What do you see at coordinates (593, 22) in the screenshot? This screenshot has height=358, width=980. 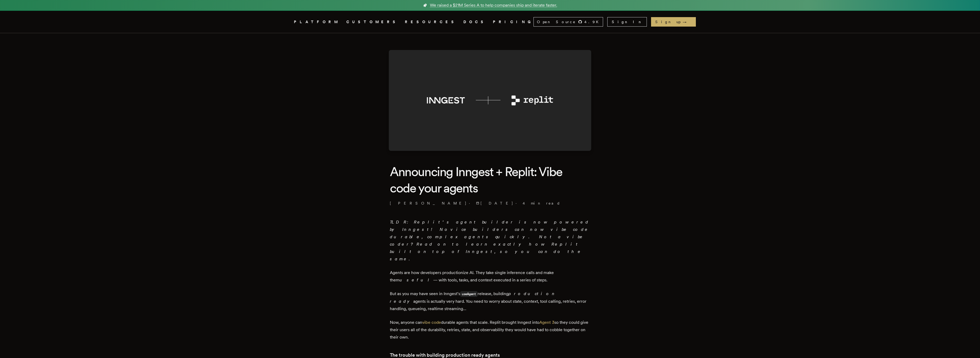 I see `span: 4.9 K` at bounding box center [593, 22].